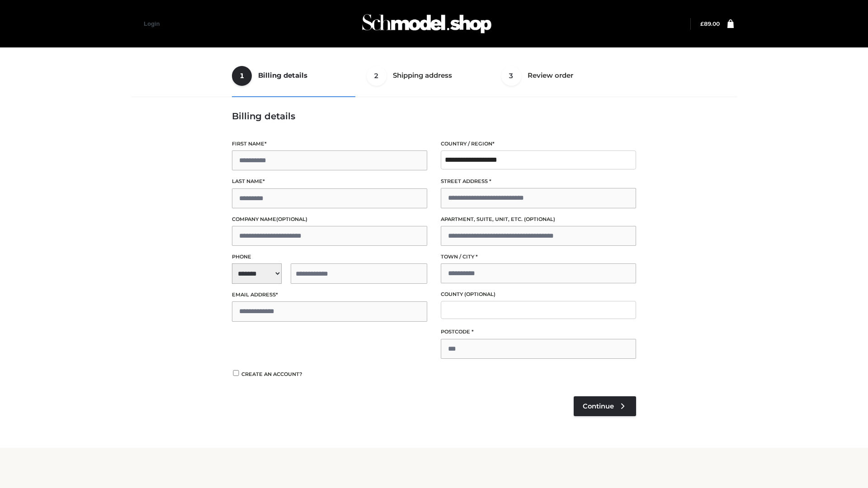 Image resolution: width=868 pixels, height=488 pixels. What do you see at coordinates (330, 144) in the screenshot?
I see `label: First name` at bounding box center [330, 144].